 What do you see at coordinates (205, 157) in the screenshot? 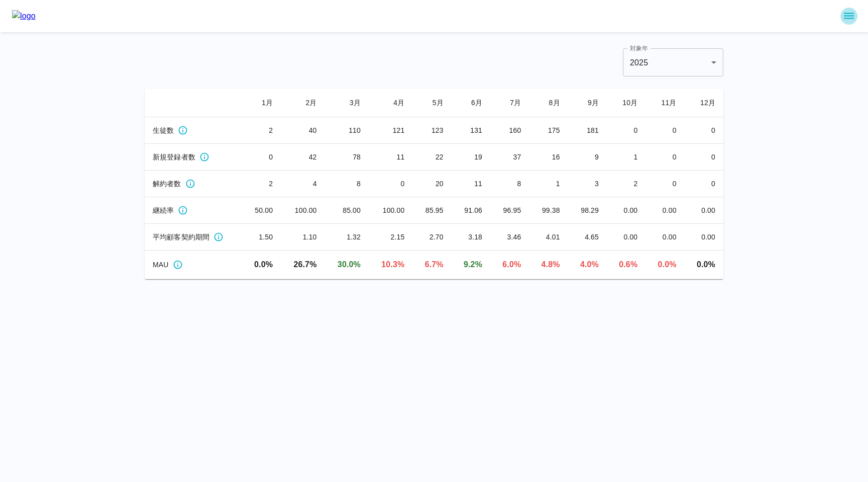
I see `svg: 月ごとの新規サブスク数` at bounding box center [205, 157].